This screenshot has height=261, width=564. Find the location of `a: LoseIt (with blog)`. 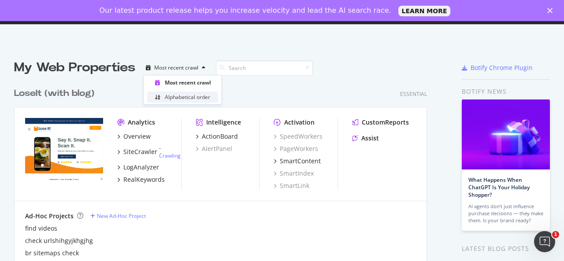

a: LoseIt (with blog) is located at coordinates (56, 93).